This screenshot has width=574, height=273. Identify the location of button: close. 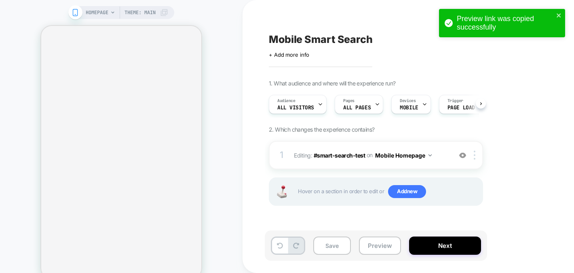
(559, 16).